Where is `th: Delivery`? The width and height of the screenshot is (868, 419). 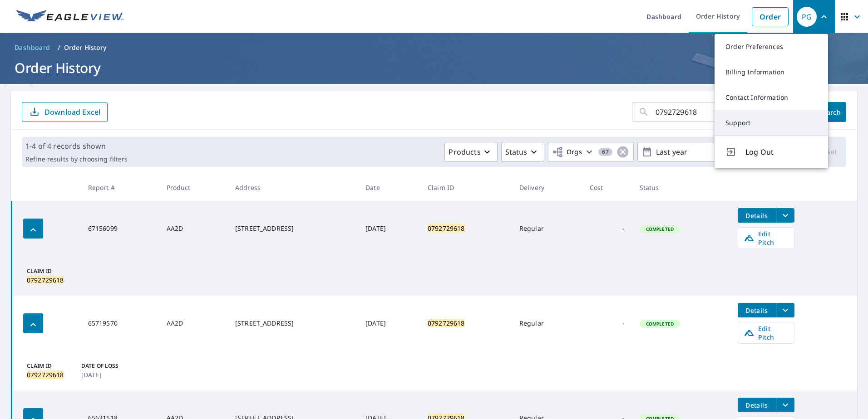
th: Delivery is located at coordinates (547, 187).